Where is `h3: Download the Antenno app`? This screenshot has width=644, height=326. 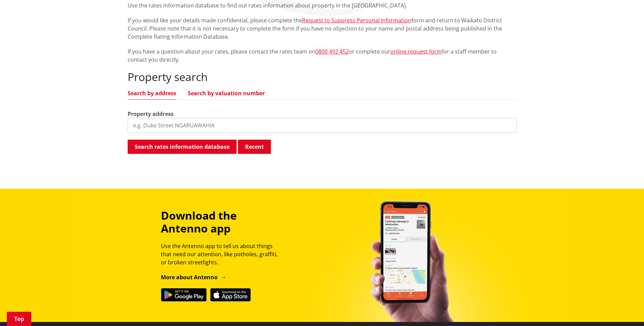
h3: Download the Antenno app is located at coordinates (223, 222).